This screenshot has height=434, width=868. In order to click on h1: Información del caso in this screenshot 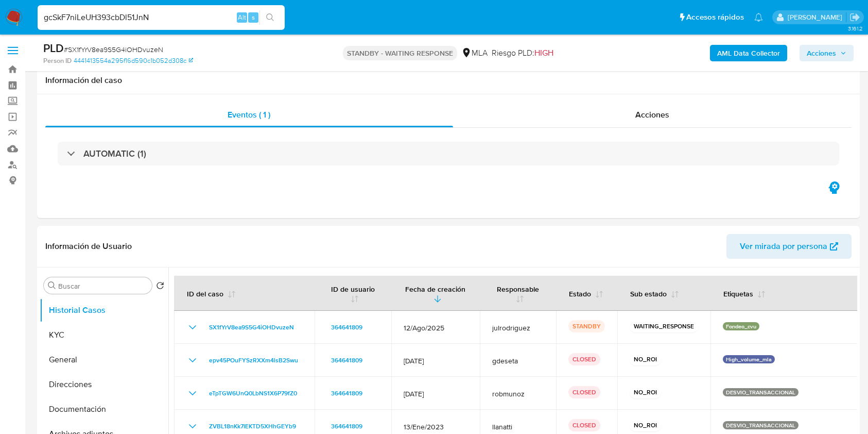, I will do `click(449, 80)`.